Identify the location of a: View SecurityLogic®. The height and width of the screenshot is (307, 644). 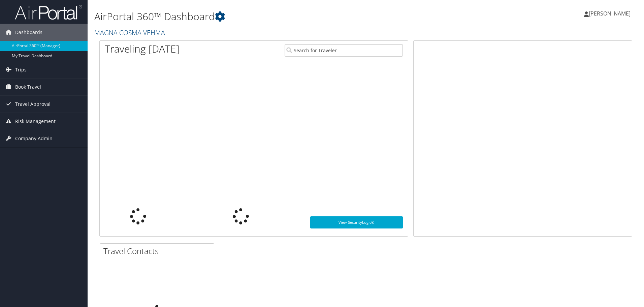
(357, 223).